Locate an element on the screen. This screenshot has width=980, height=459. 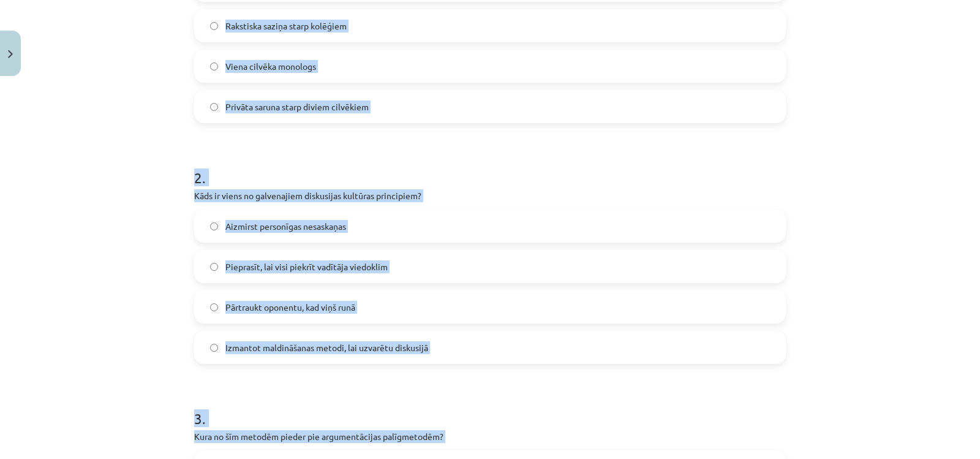
input: Viena cilvēka monologs is located at coordinates (214, 66).